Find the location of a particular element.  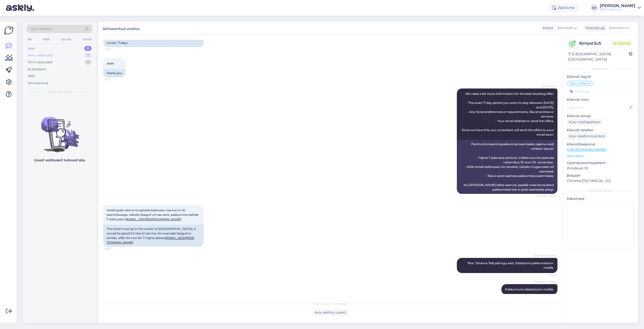

div: Tiimi vestlused is located at coordinates (40, 62).